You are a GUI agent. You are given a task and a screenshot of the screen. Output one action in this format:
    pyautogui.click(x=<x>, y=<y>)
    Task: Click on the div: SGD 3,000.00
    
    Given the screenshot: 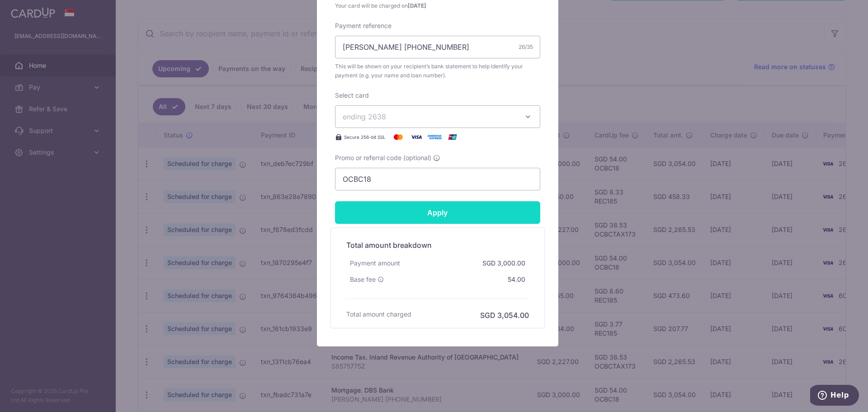 What is the action you would take?
    pyautogui.click(x=504, y=263)
    